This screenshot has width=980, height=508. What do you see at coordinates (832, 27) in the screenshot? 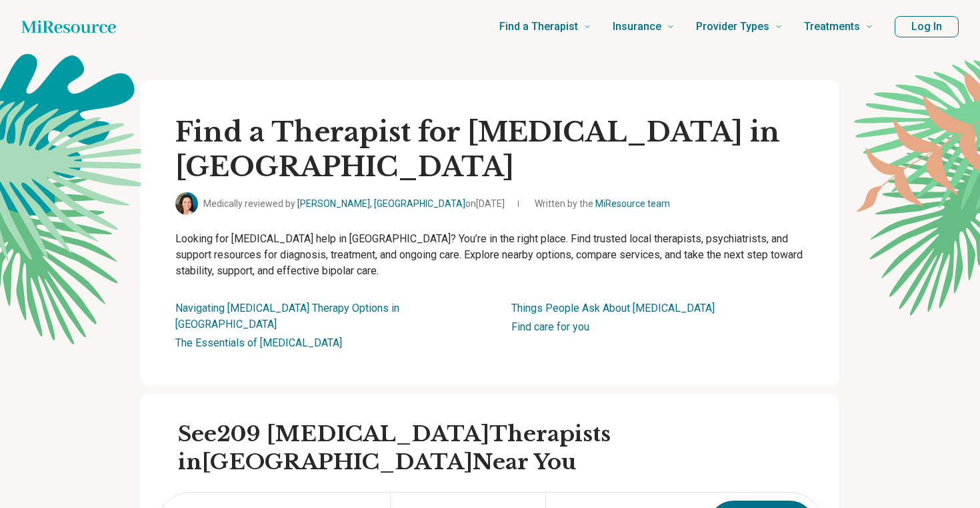
I see `span: Treatments` at bounding box center [832, 27].